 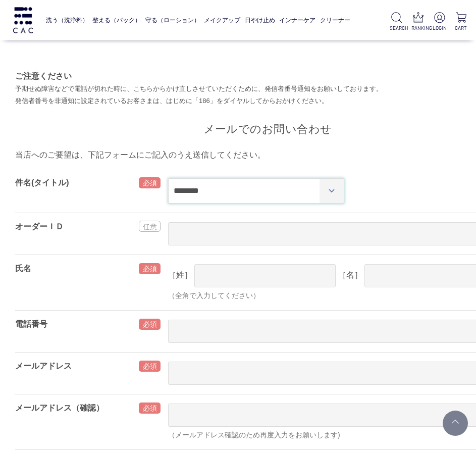 What do you see at coordinates (297, 20) in the screenshot?
I see `a: インナーケア` at bounding box center [297, 20].